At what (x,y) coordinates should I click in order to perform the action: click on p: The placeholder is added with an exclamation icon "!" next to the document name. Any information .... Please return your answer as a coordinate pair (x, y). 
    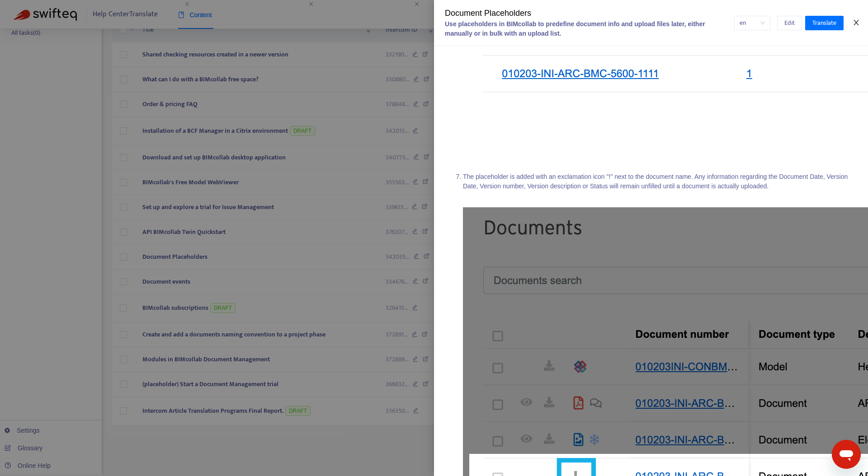
    Looking at the image, I should click on (660, 186).